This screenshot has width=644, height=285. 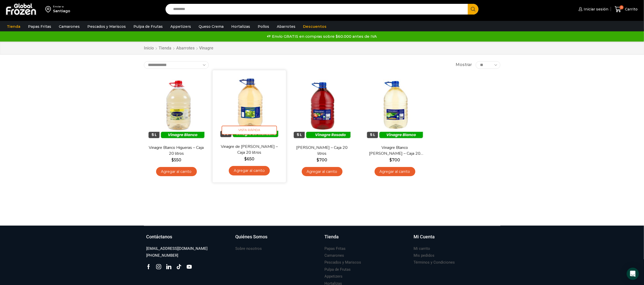 I want to click on a: Mi Cuenta, so click(x=456, y=240).